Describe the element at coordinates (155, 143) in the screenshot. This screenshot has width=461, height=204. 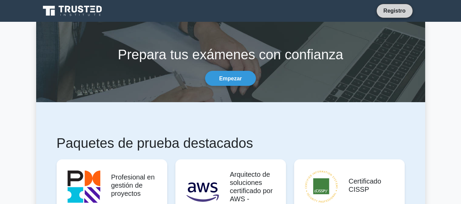
I see `font: Paquetes de prueba destacados` at that location.